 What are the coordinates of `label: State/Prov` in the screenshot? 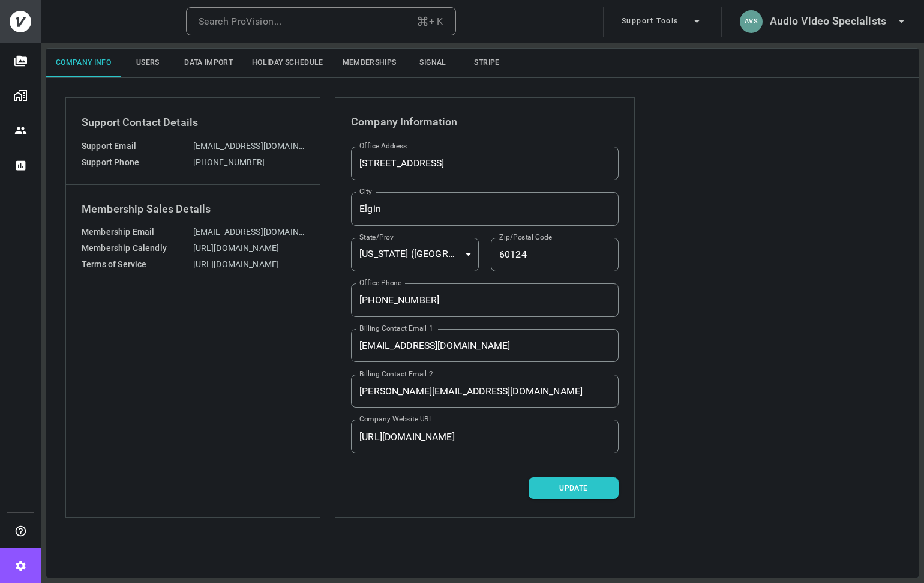 It's located at (376, 237).